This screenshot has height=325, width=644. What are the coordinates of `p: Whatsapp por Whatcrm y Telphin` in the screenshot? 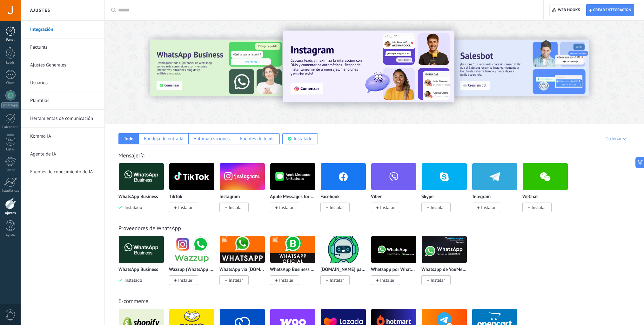 It's located at (394, 270).